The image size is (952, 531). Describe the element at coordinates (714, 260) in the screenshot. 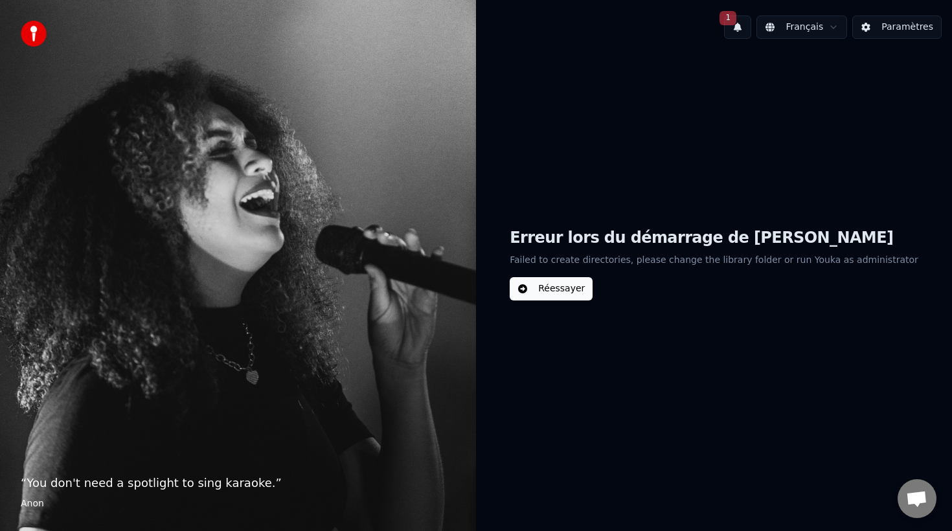

I see `p: Failed to create directories, please change the library folder or run Youka as administrator` at that location.